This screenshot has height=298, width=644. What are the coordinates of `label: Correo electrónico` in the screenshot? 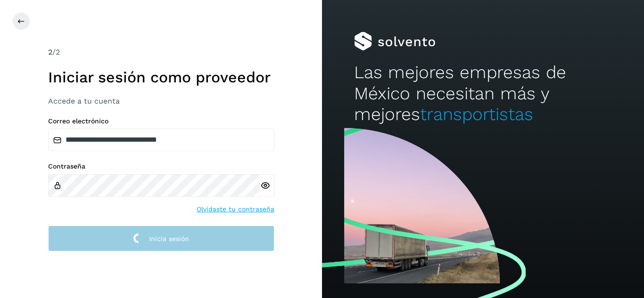 It's located at (161, 121).